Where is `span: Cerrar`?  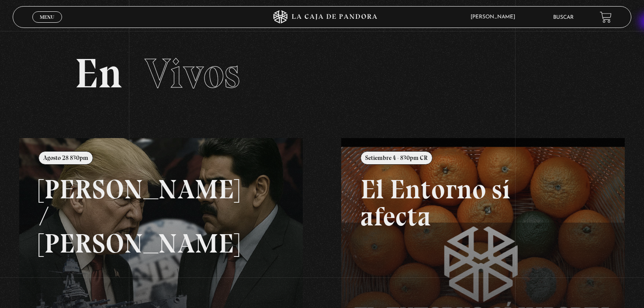
span: Cerrar is located at coordinates (47, 25).